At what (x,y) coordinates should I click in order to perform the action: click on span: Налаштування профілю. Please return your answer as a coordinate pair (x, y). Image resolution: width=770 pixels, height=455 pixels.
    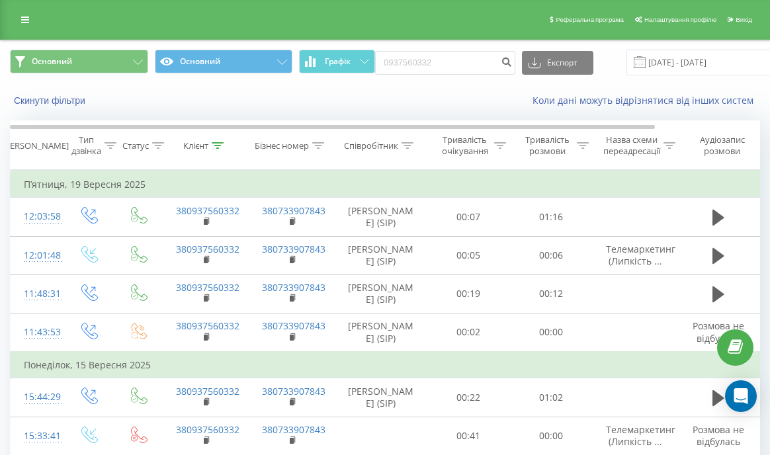
    Looking at the image, I should click on (680, 19).